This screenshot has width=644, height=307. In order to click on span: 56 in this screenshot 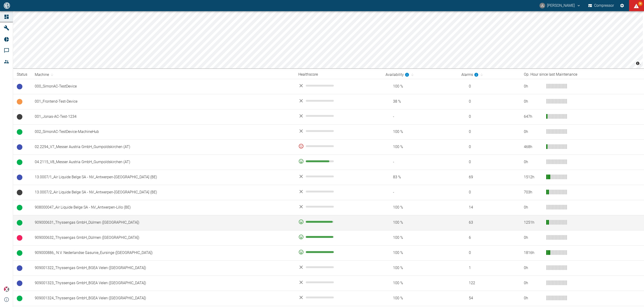, I will do `click(640, 4)`.